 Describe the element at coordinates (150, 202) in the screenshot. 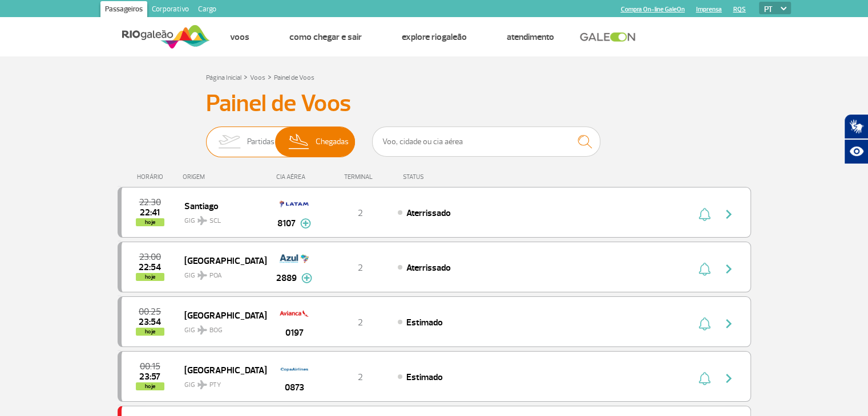

I see `span: 2025-08-24 22:30:00` at that location.